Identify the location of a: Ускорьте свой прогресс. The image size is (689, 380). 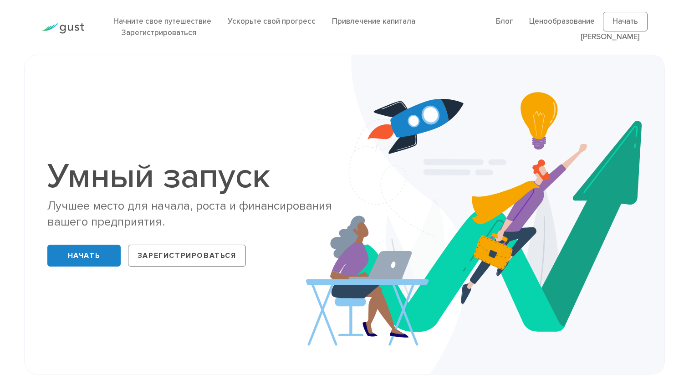
(271, 21).